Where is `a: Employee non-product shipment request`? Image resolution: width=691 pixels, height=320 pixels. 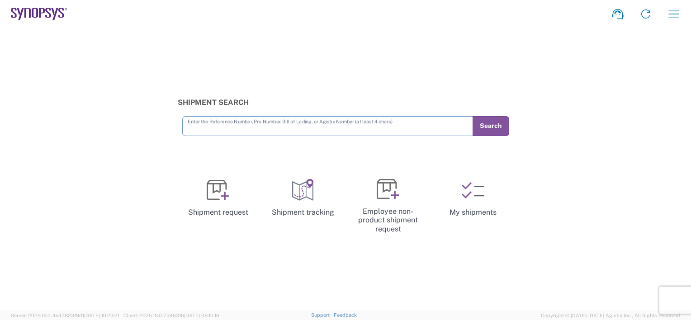
a: Employee non-product shipment request is located at coordinates (388, 206).